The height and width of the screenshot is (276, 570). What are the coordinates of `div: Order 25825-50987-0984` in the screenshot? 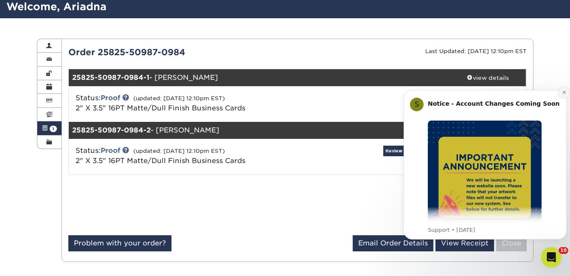 It's located at (180, 52).